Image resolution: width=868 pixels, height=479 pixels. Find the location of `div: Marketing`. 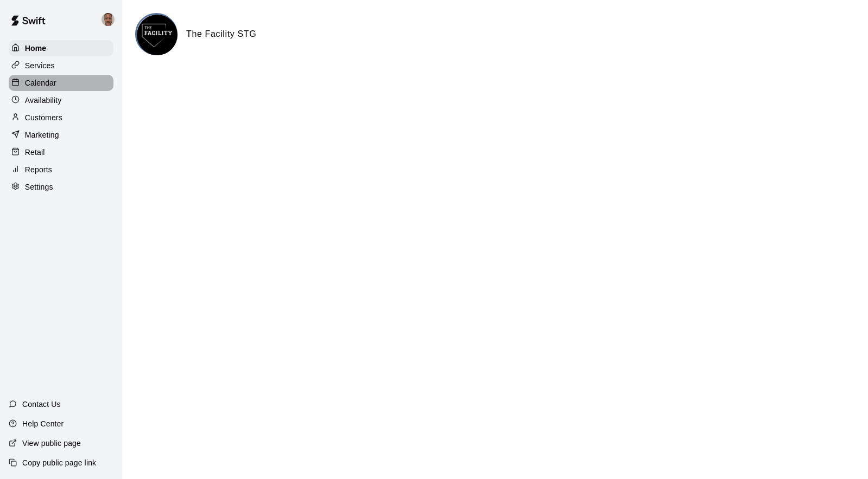

div: Marketing is located at coordinates (61, 135).